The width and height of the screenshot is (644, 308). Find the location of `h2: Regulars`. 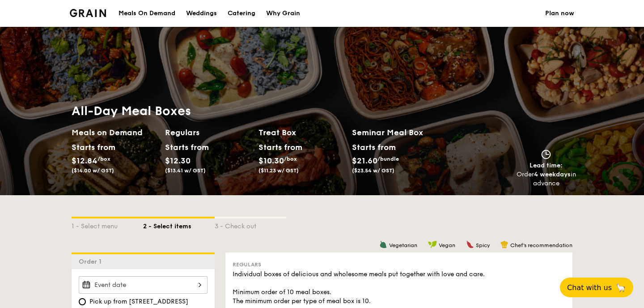

h2: Regulars is located at coordinates (208, 132).